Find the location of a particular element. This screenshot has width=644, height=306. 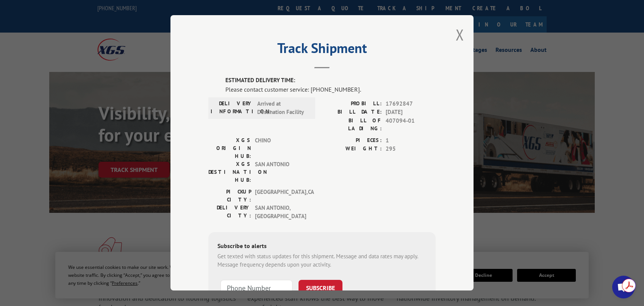

span: 407094-01 is located at coordinates (411, 124).